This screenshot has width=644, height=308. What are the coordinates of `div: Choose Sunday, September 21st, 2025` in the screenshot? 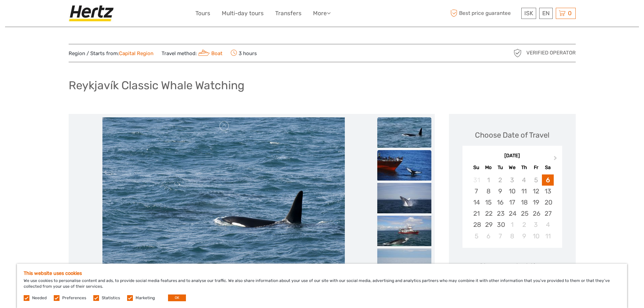 It's located at (477, 214).